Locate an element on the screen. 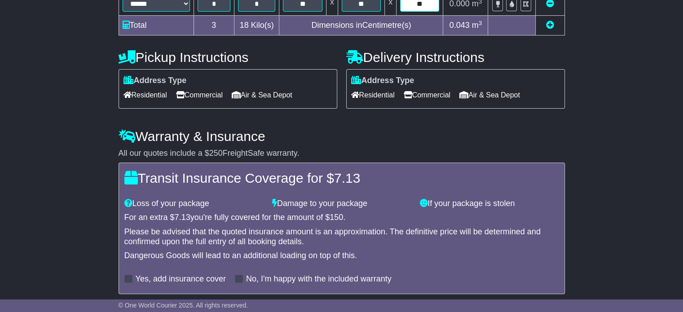 This screenshot has width=683, height=312. label: No, I'm happy with the included warranty is located at coordinates (319, 279).